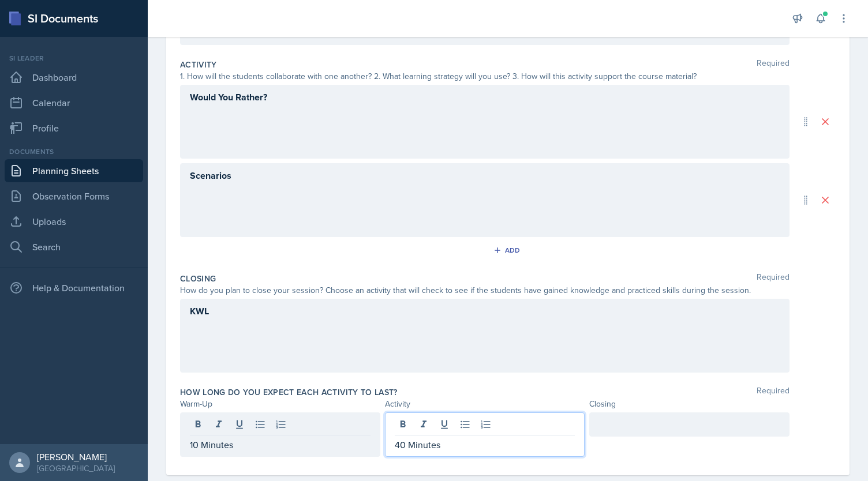 The image size is (868, 481). Describe the element at coordinates (485, 404) in the screenshot. I see `div: Activity` at that location.